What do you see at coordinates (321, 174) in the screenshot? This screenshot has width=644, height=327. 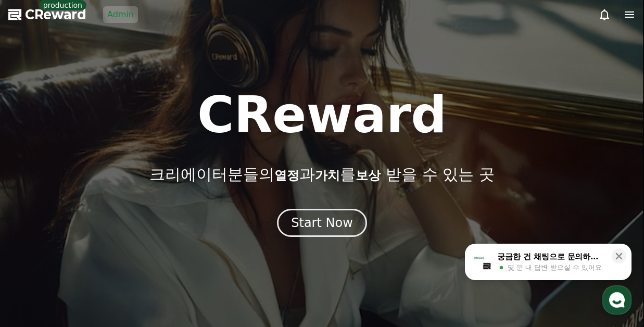 I see `p: 크리에이터분들의 과 를 받을 수 있는 곳` at bounding box center [321, 174].